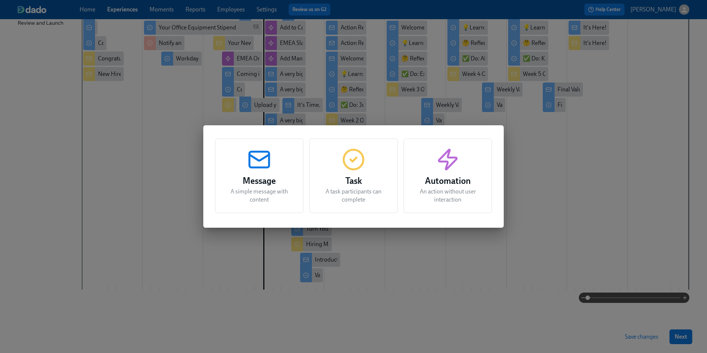 Image resolution: width=707 pixels, height=353 pixels. I want to click on button: TaskA task participants can complete, so click(353, 176).